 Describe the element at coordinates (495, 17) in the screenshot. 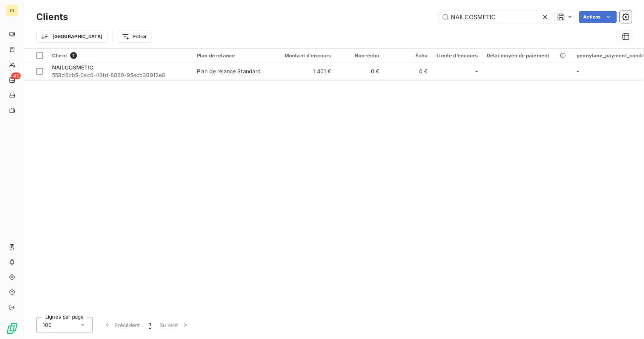

I see `input: Rechercher` at that location.